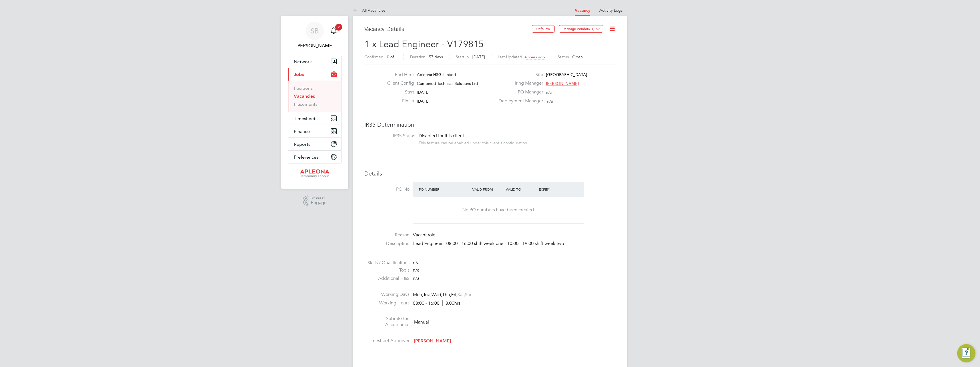 The image size is (980, 367). What do you see at coordinates (387, 243) in the screenshot?
I see `label: Description` at bounding box center [387, 243].